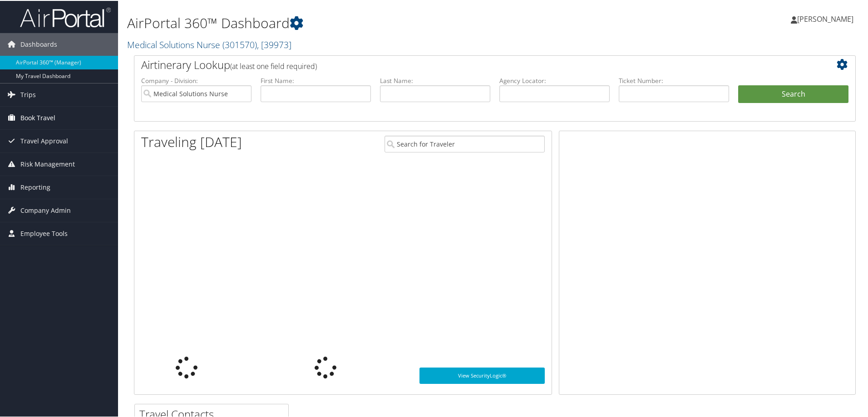 The height and width of the screenshot is (417, 868). I want to click on span: Employee Tools, so click(44, 233).